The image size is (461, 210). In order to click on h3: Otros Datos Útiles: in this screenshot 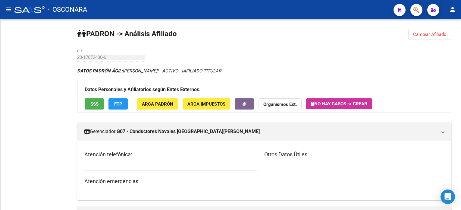, I will do `click(354, 154)`.